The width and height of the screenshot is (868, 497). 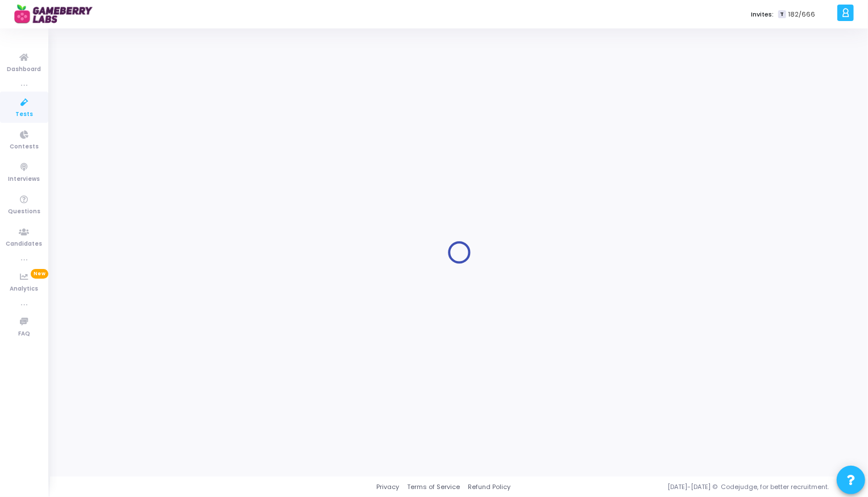 What do you see at coordinates (433, 487) in the screenshot?
I see `a: Terms of Service` at bounding box center [433, 487].